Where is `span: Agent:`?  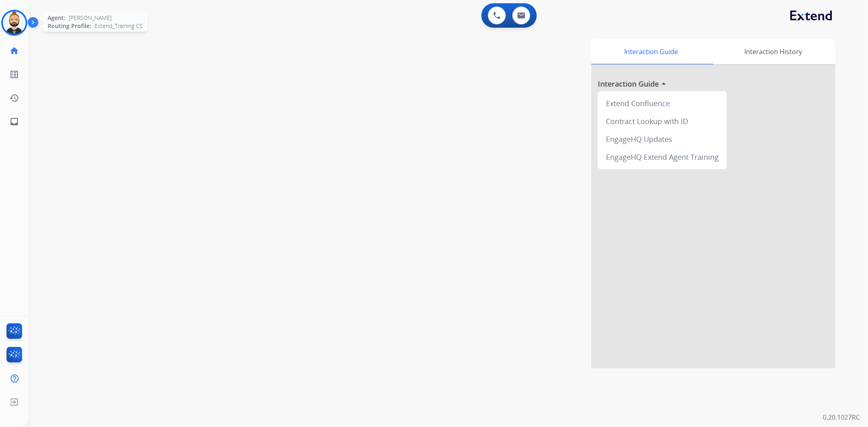 span: Agent: is located at coordinates (57, 18).